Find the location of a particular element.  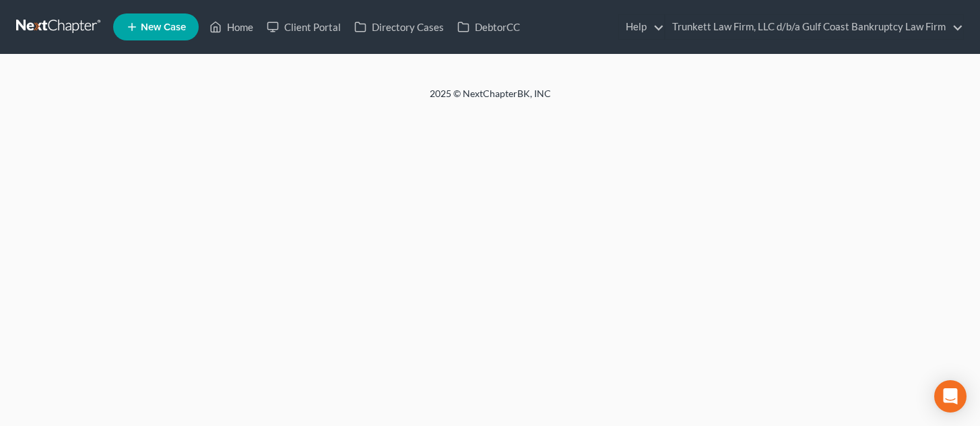

div: 2025 © NextChapterBK, INC is located at coordinates (490, 99).